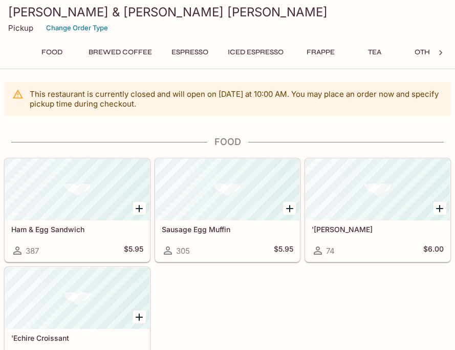 Image resolution: width=455 pixels, height=350 pixels. I want to click on span: 305, so click(183, 250).